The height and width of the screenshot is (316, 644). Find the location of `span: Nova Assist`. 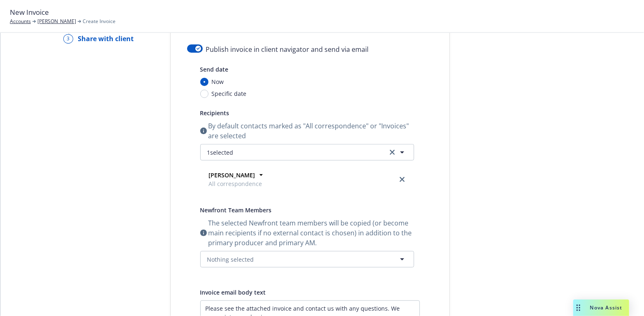

span: Nova Assist is located at coordinates (606, 307).